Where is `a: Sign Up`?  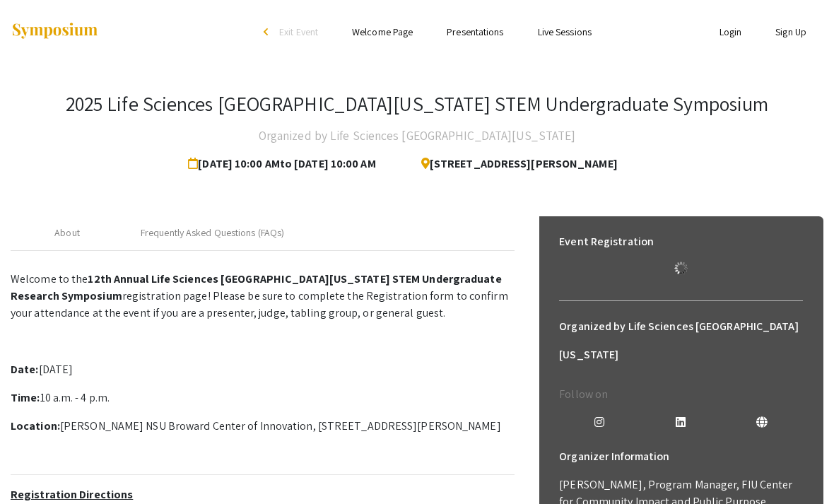 a: Sign Up is located at coordinates (791, 32).